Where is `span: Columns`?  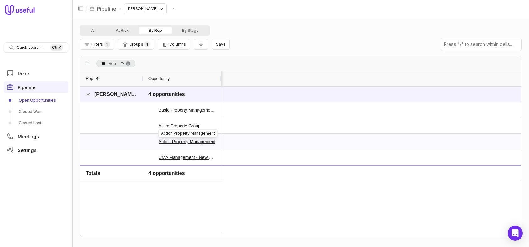
span: Columns is located at coordinates (177, 44).